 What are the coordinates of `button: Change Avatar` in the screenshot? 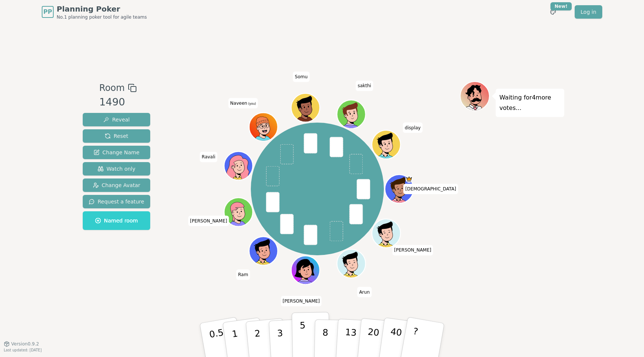 It's located at (116, 185).